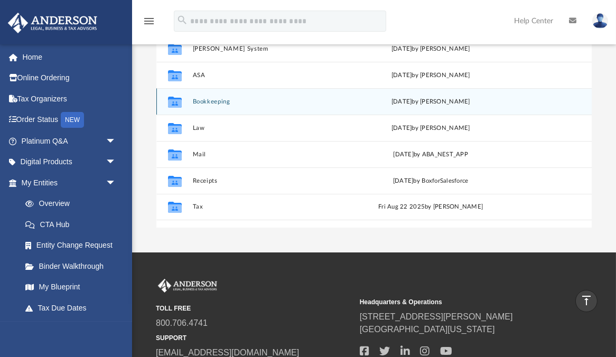 The height and width of the screenshot is (357, 616). What do you see at coordinates (374, 118) in the screenshot?
I see `div: grid` at bounding box center [374, 118].